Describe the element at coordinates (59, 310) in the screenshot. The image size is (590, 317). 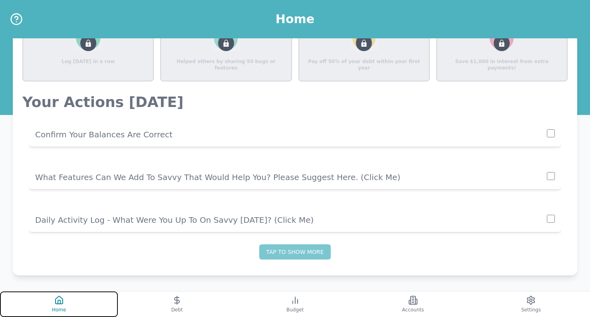
I see `span: Home` at that location.